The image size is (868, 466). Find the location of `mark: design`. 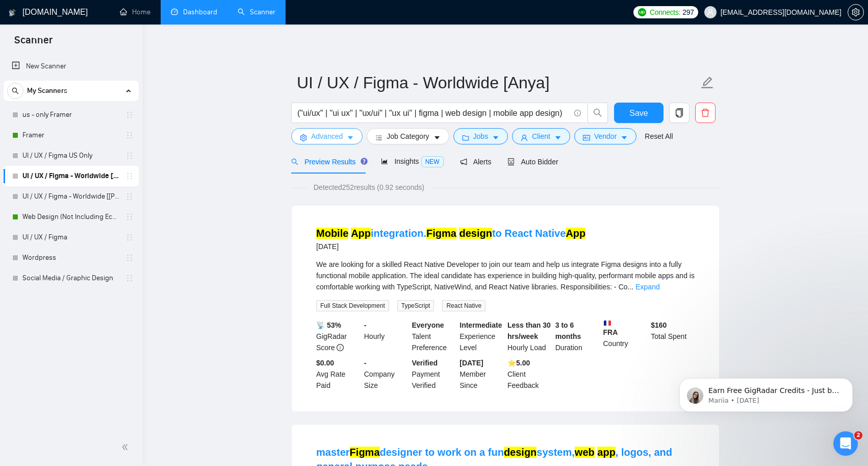

mark: design is located at coordinates (475, 233).